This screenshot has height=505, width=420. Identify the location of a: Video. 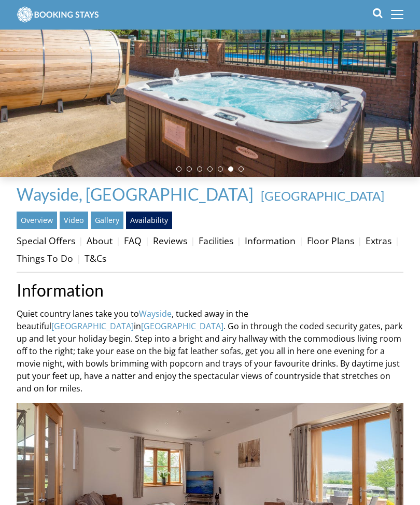
(74, 220).